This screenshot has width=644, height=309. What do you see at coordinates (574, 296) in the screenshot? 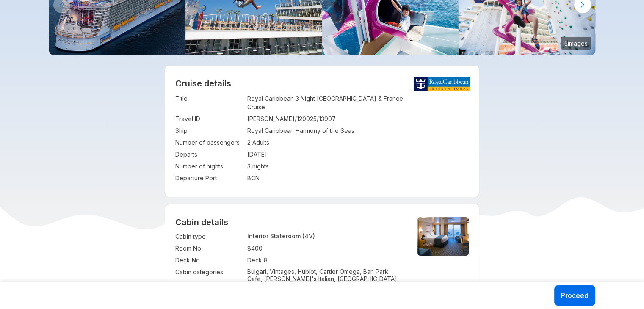
I see `button: Proceed` at bounding box center [574, 296].